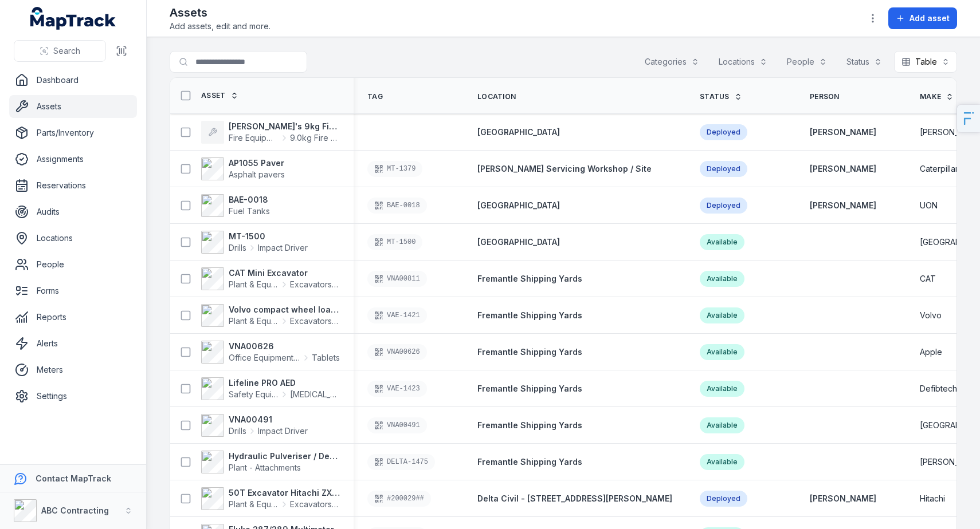 The height and width of the screenshot is (529, 980). Describe the element at coordinates (73, 264) in the screenshot. I see `a: People` at that location.